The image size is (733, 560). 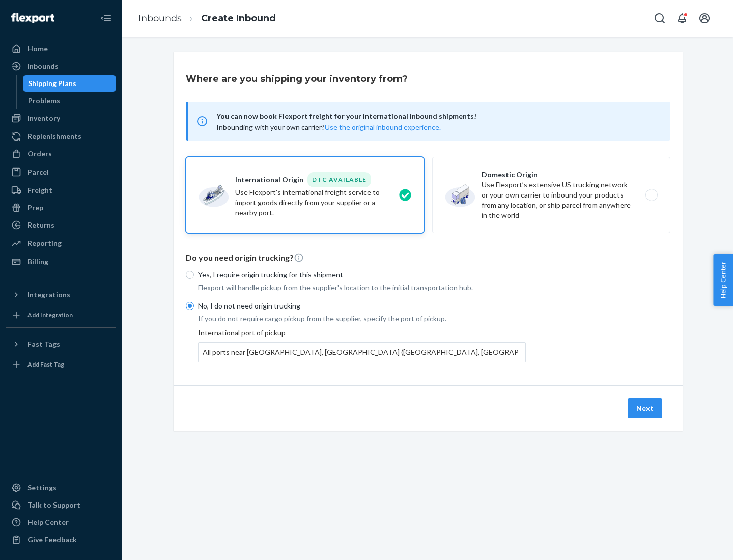 What do you see at coordinates (38, 49) in the screenshot?
I see `div: Home` at bounding box center [38, 49].